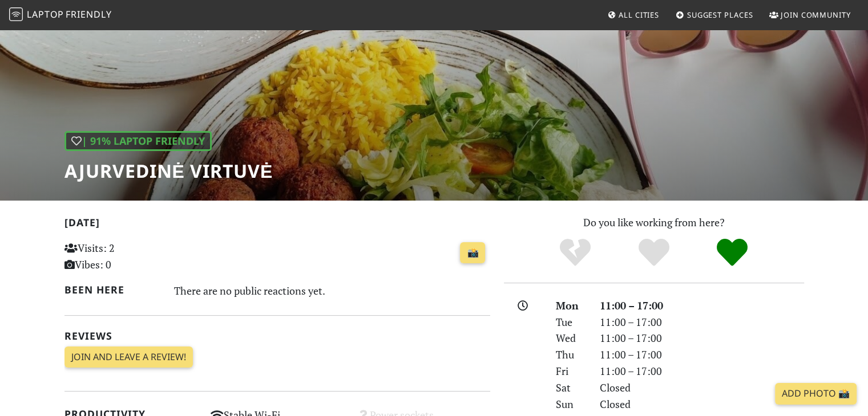 The height and width of the screenshot is (416, 868). What do you see at coordinates (809, 15) in the screenshot?
I see `a: Join Community` at bounding box center [809, 15].